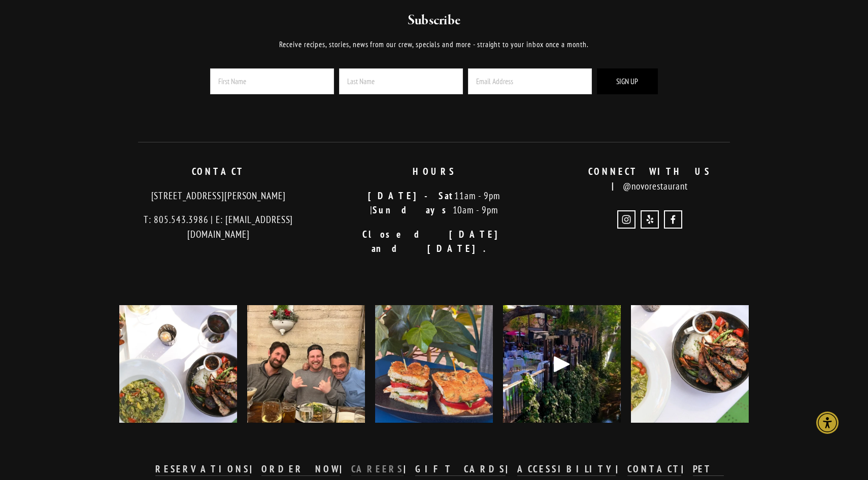 The height and width of the screenshot is (480, 868). Describe the element at coordinates (566, 470) in the screenshot. I see `a: ACCESSIBILITY` at that location.